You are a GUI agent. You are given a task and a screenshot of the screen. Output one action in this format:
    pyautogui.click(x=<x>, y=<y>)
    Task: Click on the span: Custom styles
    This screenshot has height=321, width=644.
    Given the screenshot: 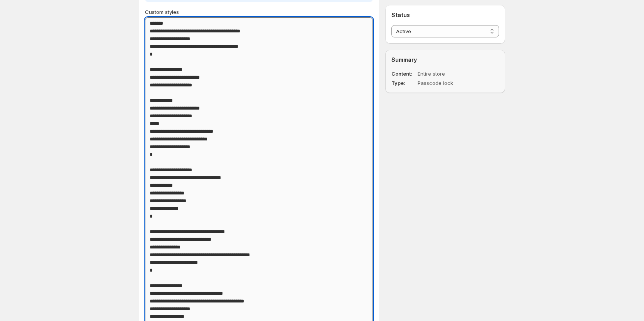 What is the action you would take?
    pyautogui.click(x=162, y=12)
    